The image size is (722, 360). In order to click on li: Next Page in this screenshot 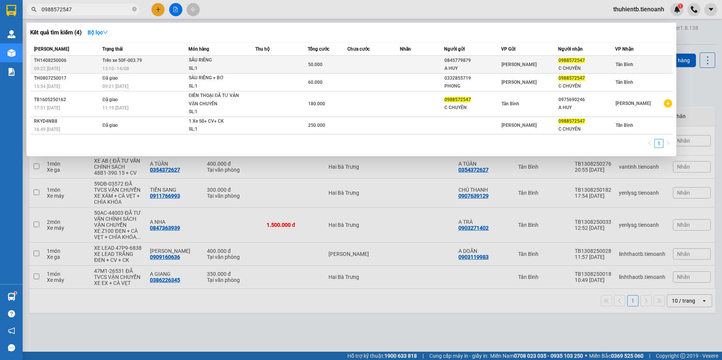, I will do `click(668, 144)`.